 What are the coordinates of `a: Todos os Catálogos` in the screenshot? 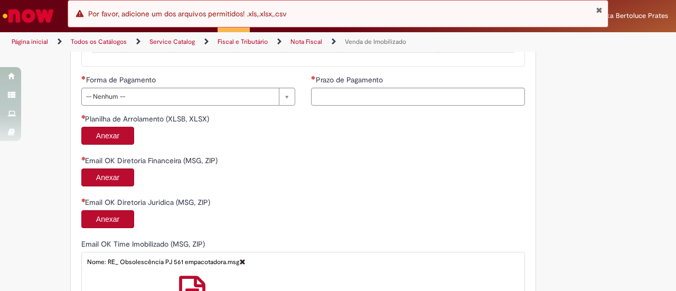 It's located at (99, 42).